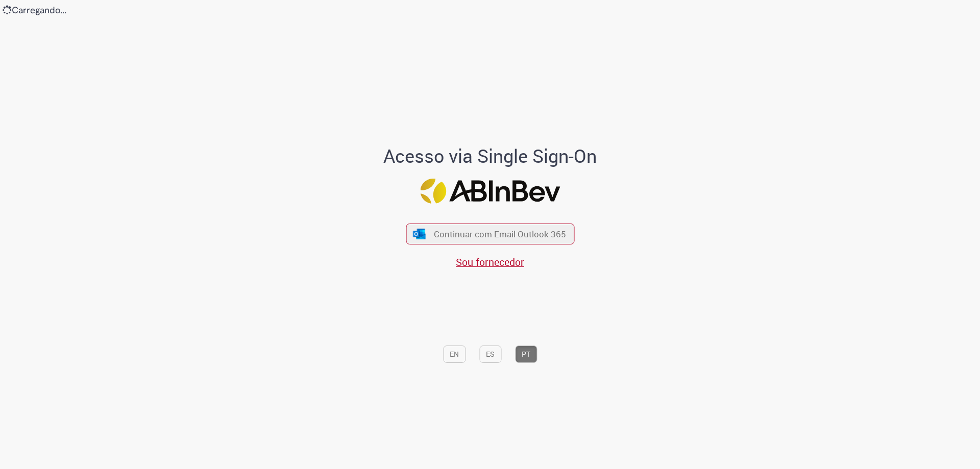 The height and width of the screenshot is (469, 980). I want to click on span: Sou fornecedor, so click(490, 262).